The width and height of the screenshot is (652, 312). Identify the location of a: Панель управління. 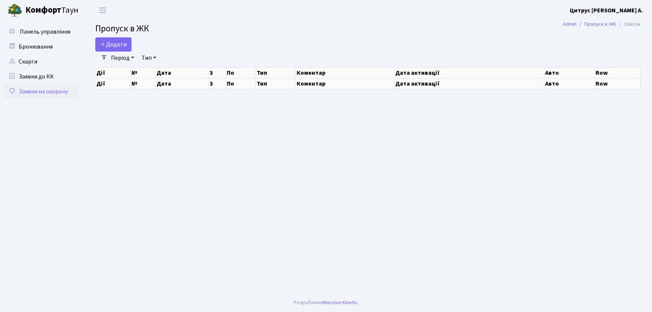
(41, 32).